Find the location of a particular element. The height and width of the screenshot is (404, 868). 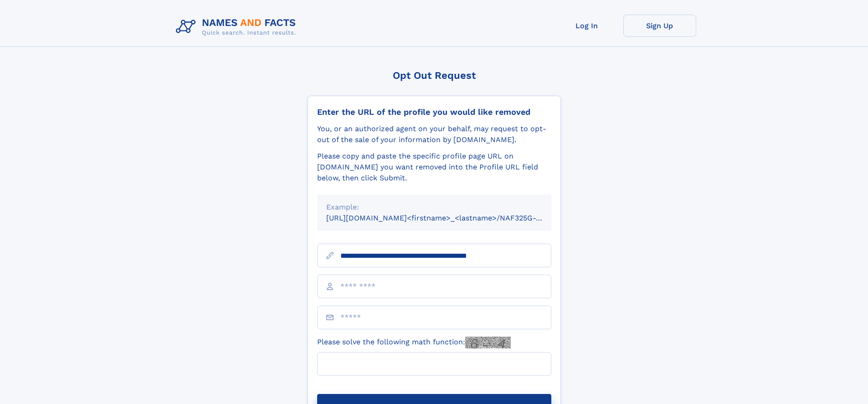

a: Log In is located at coordinates (587, 26).